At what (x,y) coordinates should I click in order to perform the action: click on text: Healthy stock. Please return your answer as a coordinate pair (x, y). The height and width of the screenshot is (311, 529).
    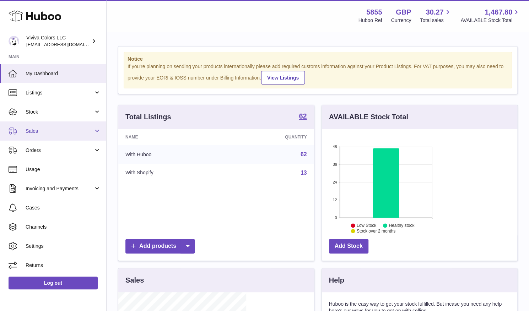
    Looking at the image, I should click on (401, 226).